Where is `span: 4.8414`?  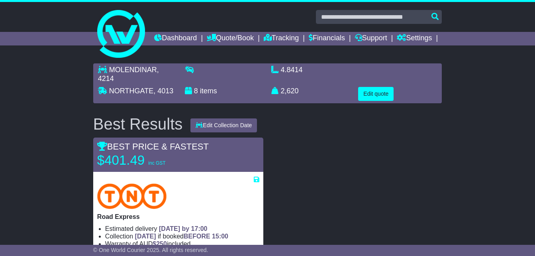
span: 4.8414 is located at coordinates (291, 70).